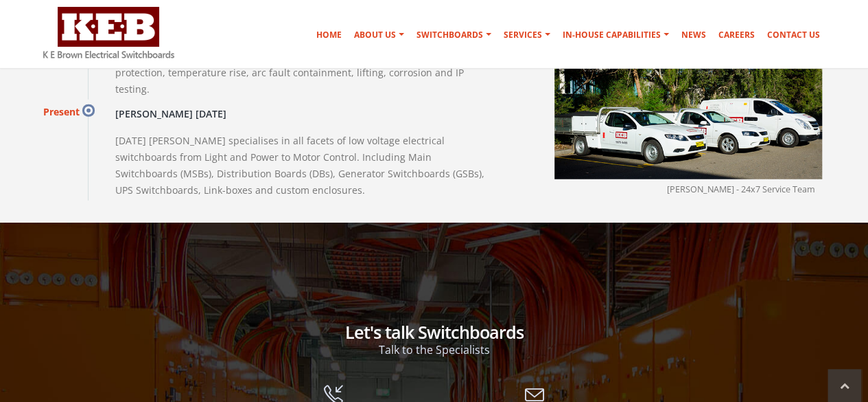 The height and width of the screenshot is (402, 868). What do you see at coordinates (108, 33) in the screenshot?
I see `img: K E Brown Electrical Switchboards` at bounding box center [108, 33].